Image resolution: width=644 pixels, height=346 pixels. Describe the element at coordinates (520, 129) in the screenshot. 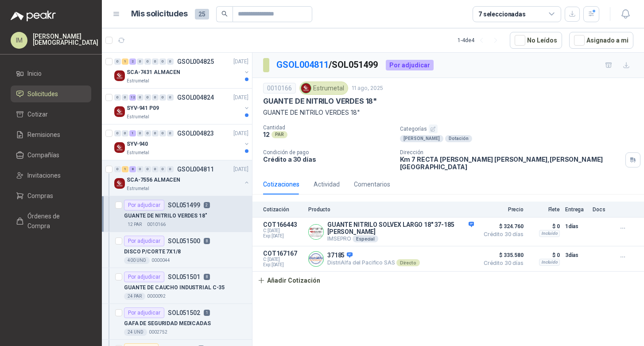

I see `p: Categorías` at that location.